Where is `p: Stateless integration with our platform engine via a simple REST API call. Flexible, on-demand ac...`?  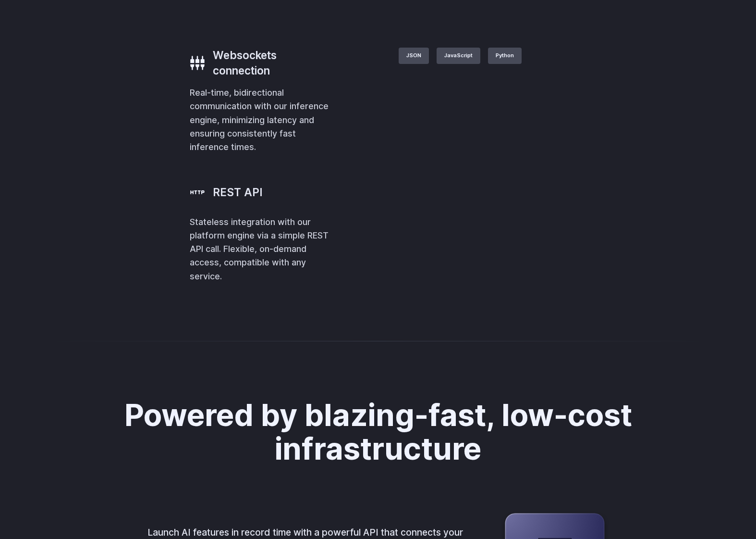 p: Stateless integration with our platform engine via a simple REST API call. Flexible, on-demand ac... is located at coordinates (260, 249).